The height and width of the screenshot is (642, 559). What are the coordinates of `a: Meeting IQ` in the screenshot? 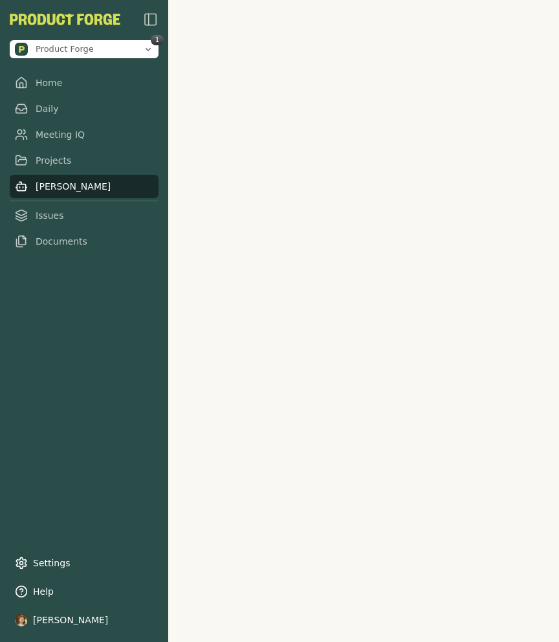 It's located at (84, 135).